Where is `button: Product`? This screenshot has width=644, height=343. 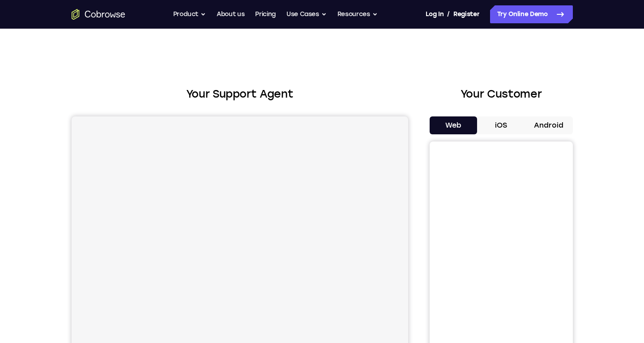
button: Product is located at coordinates (190, 15).